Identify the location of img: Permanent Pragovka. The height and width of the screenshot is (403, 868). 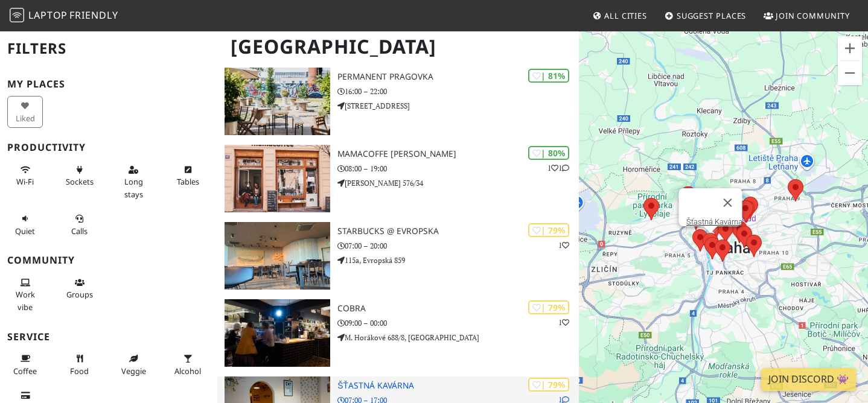
(278, 101).